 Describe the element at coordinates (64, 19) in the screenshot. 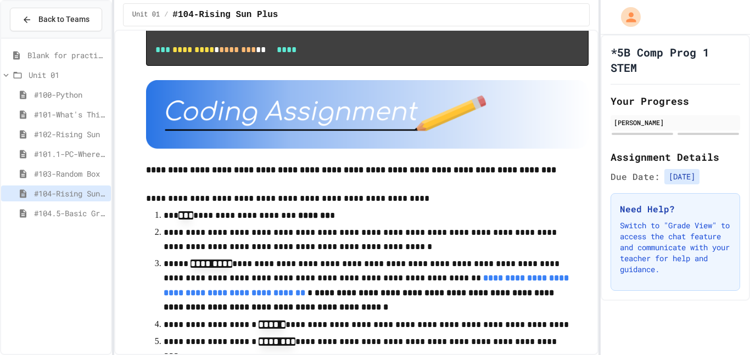

I see `span: Back to Teams` at that location.